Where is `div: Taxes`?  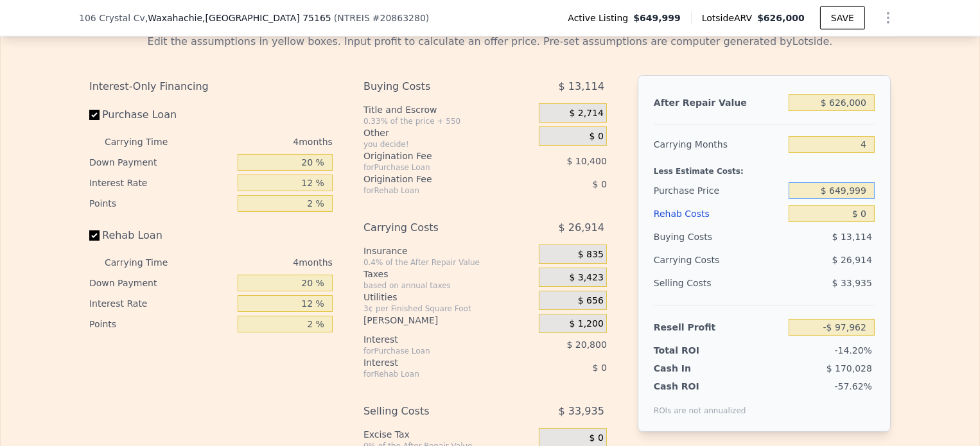 div: Taxes is located at coordinates (448, 274).